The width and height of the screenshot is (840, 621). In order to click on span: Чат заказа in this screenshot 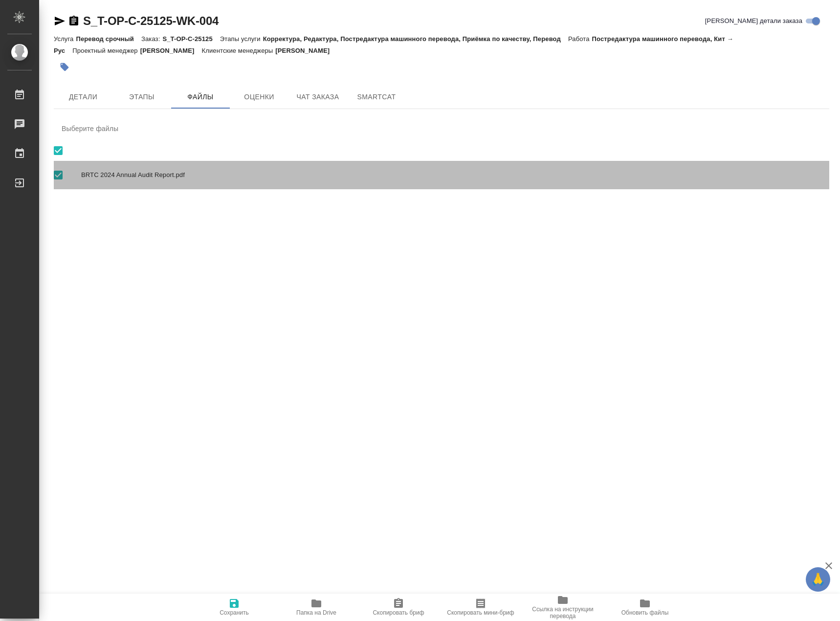, I will do `click(318, 97)`.